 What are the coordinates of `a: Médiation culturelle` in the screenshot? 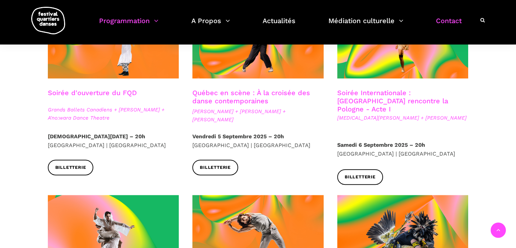 It's located at (366, 25).